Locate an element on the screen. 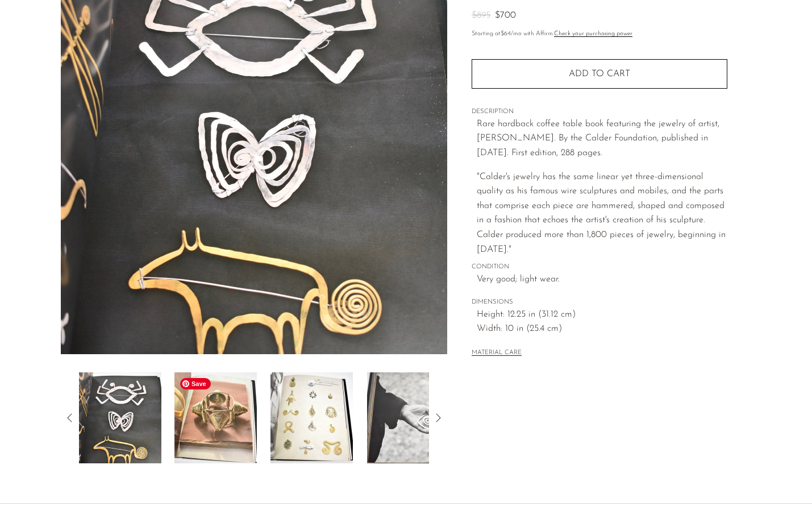 This screenshot has width=812, height=527. span: Very good; light wear. is located at coordinates (602, 280).